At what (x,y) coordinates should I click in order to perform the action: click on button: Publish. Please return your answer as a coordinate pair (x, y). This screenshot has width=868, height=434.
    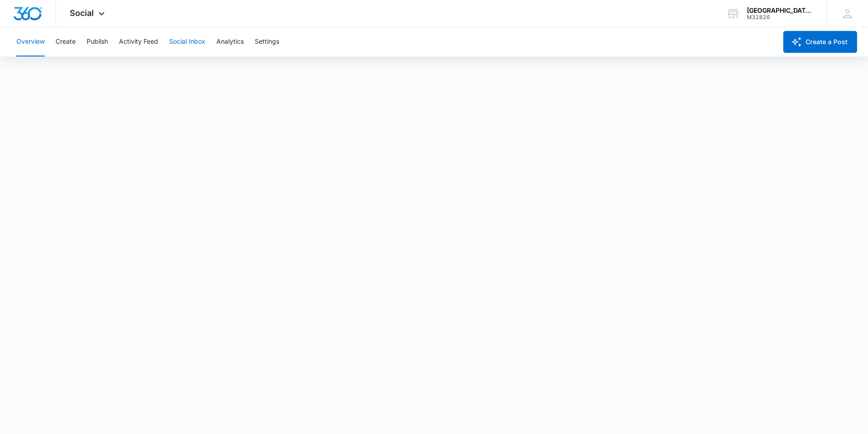
    Looking at the image, I should click on (97, 42).